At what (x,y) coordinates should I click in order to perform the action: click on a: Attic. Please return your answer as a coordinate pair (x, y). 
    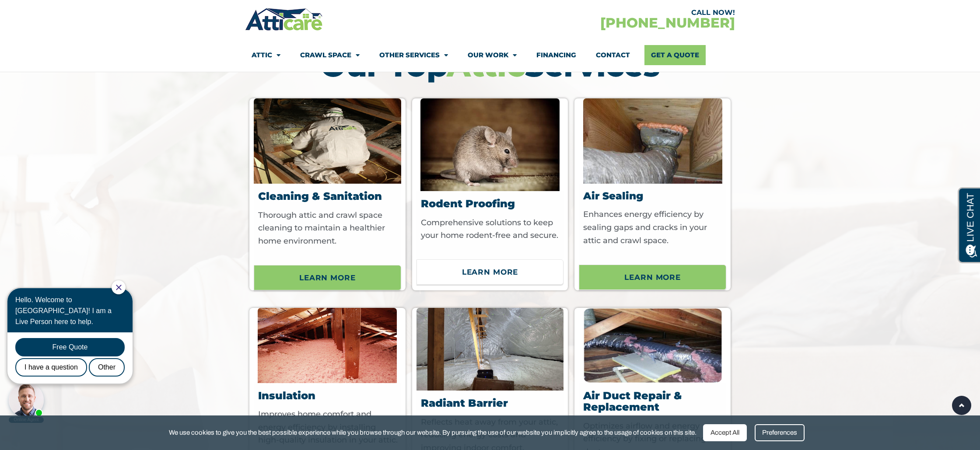
    Looking at the image, I should click on (266, 55).